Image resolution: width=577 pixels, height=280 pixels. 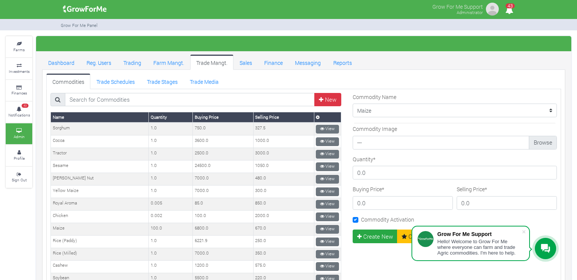 I want to click on td: Yellow Maize, so click(x=100, y=192).